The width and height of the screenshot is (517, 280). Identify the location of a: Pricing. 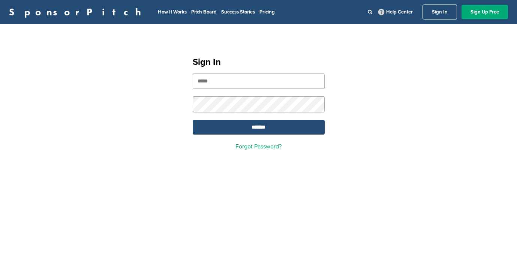
(267, 12).